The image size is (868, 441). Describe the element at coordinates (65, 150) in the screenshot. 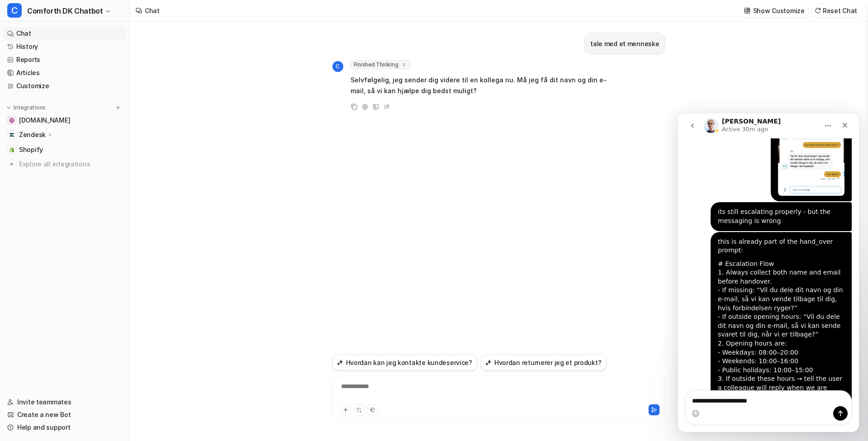

I see `a: ShopifyShopify` at that location.